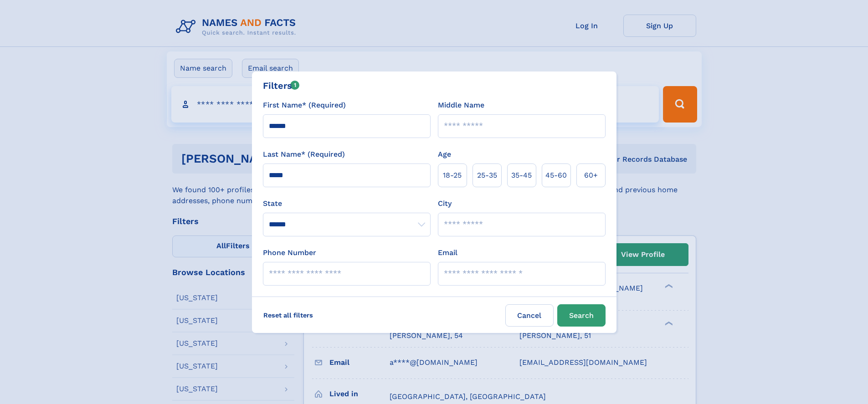 The image size is (868, 404). I want to click on label: Last Name* (Required), so click(304, 155).